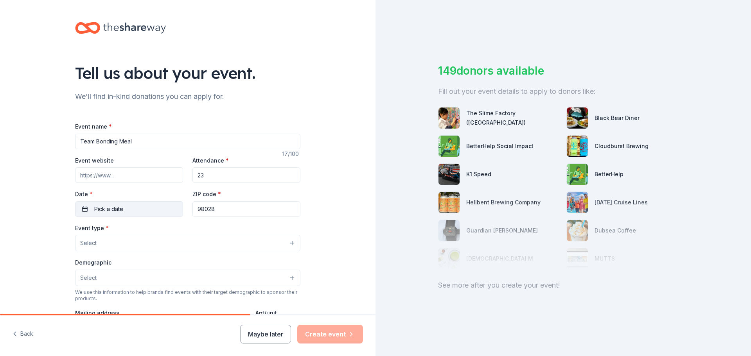 The image size is (751, 356). What do you see at coordinates (449, 118) in the screenshot?
I see `img: photo for The Slime Factory (Bellevue)` at bounding box center [449, 118].